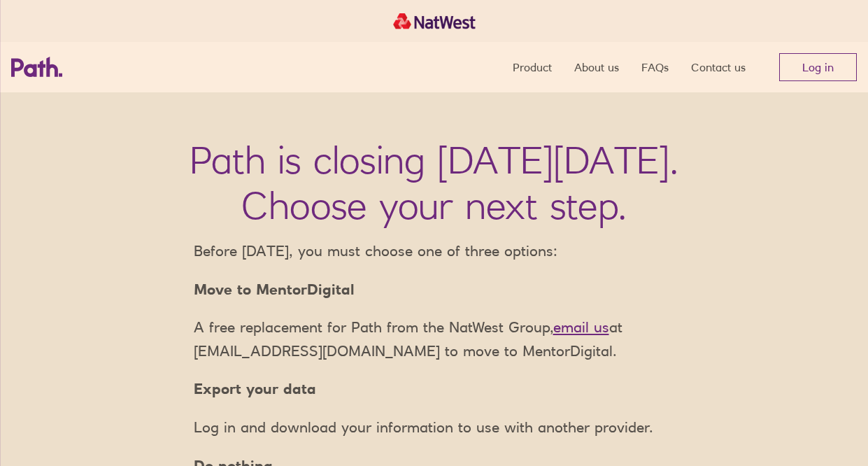 The image size is (868, 466). What do you see at coordinates (254, 388) in the screenshot?
I see `strong: Export your data` at bounding box center [254, 388].